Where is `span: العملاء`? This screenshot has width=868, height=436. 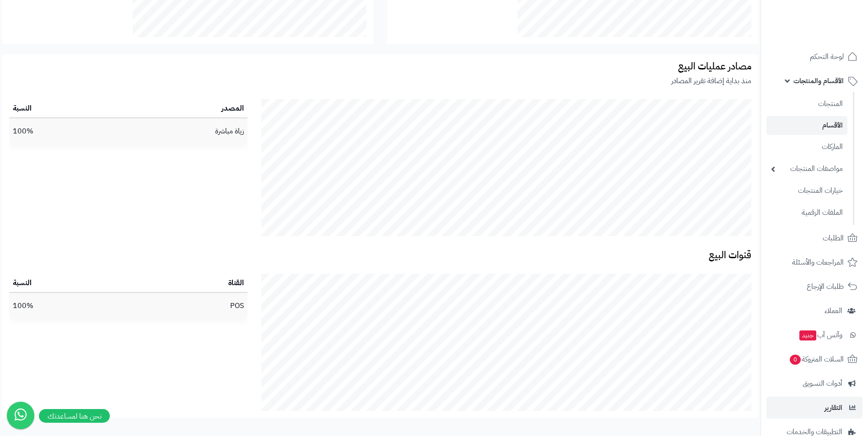
span: العملاء is located at coordinates (833, 311).